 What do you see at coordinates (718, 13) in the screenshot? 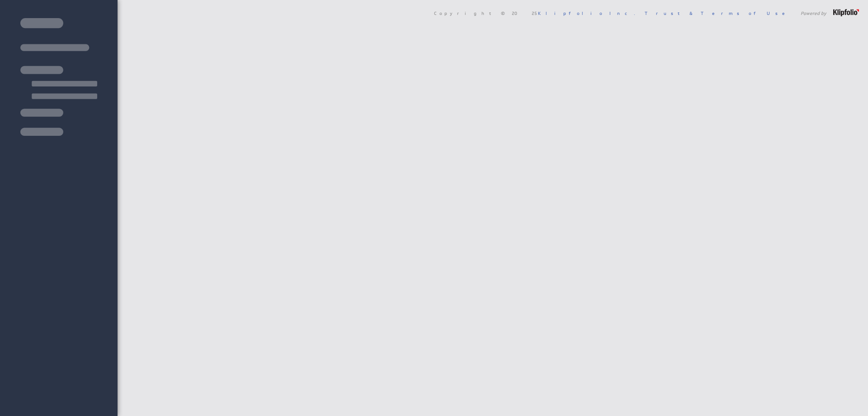
I see `a: Trust & Terms of Use` at bounding box center [718, 13].